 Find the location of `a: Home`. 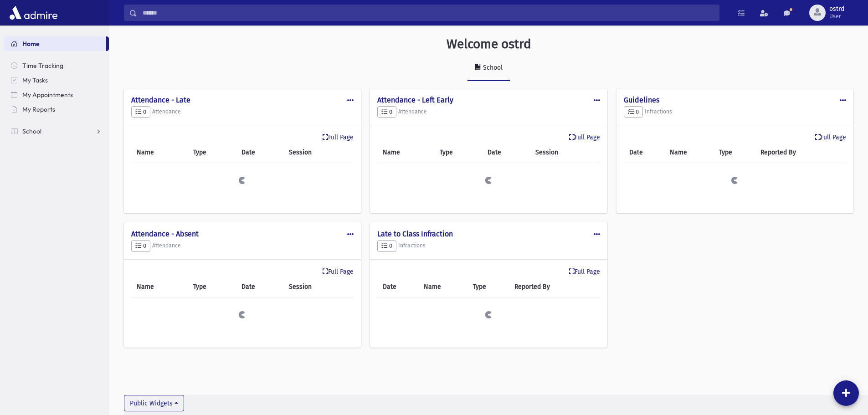

a: Home is located at coordinates (55, 44).